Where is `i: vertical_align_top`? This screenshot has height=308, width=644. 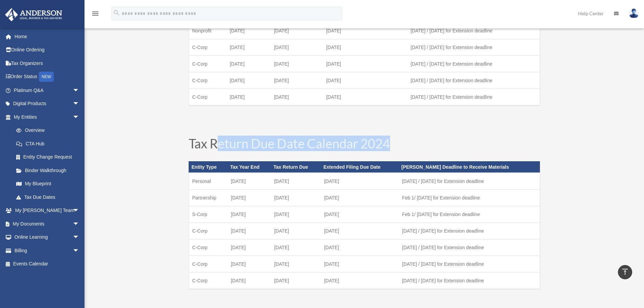
i: vertical_align_top is located at coordinates (625, 272).